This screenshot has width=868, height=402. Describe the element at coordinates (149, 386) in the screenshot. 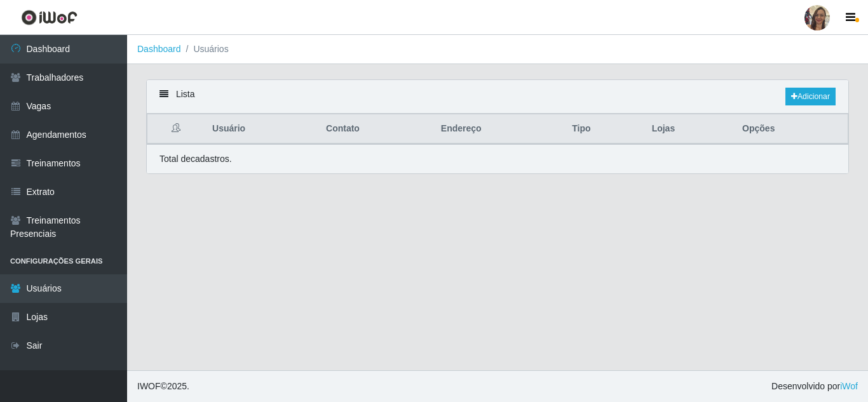

I see `span: IWOF` at that location.